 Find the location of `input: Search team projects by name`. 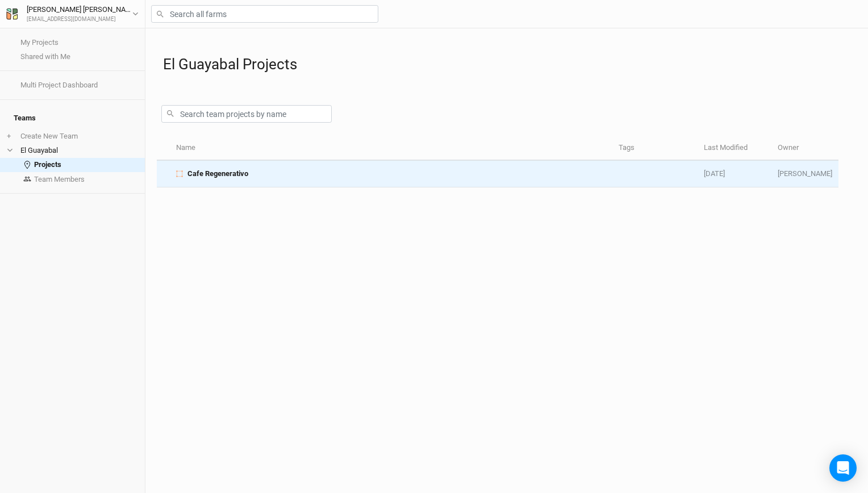

input: Search team projects by name is located at coordinates (246, 113).